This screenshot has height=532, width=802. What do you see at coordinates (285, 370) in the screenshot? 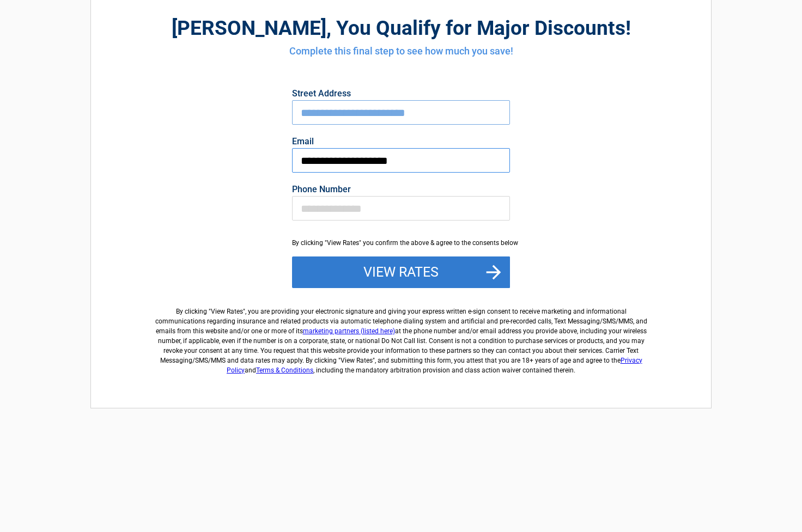
I see `a: Terms & Conditions` at bounding box center [285, 370].